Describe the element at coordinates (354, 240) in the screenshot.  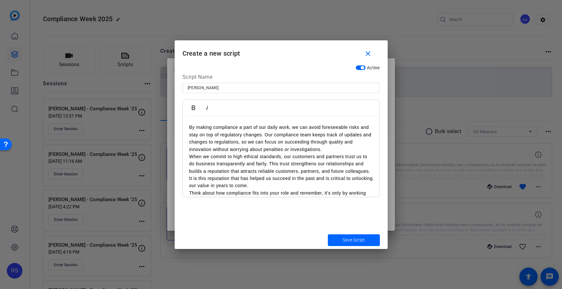
I see `span: Save Script` at that location.